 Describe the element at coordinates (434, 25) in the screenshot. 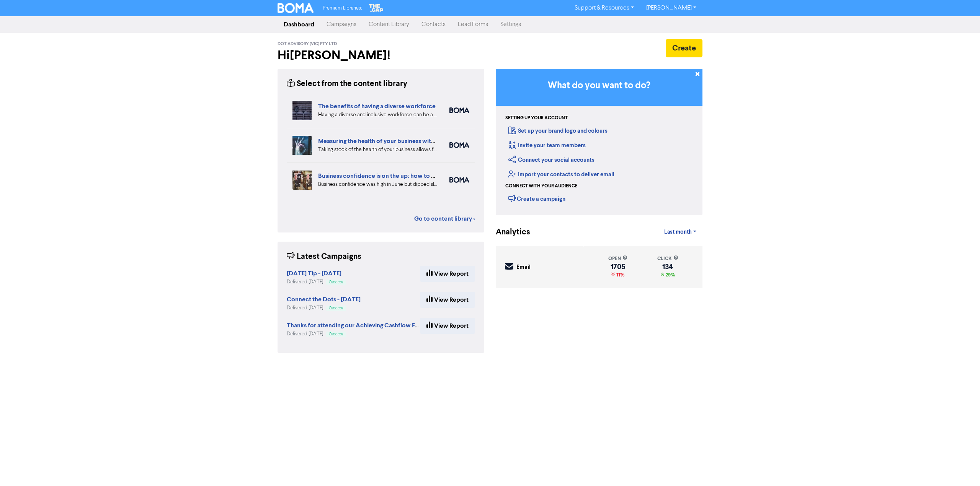

I see `a: Contacts` at that location.